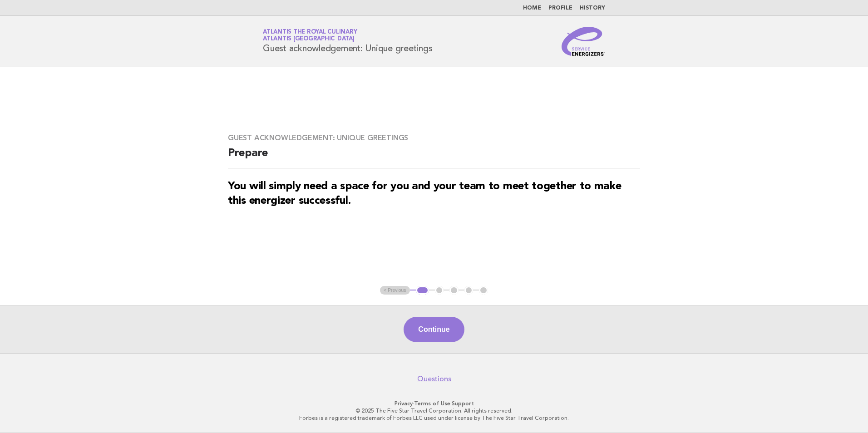  I want to click on h1: Guest acknowledgement: Unique greetings, so click(347, 42).